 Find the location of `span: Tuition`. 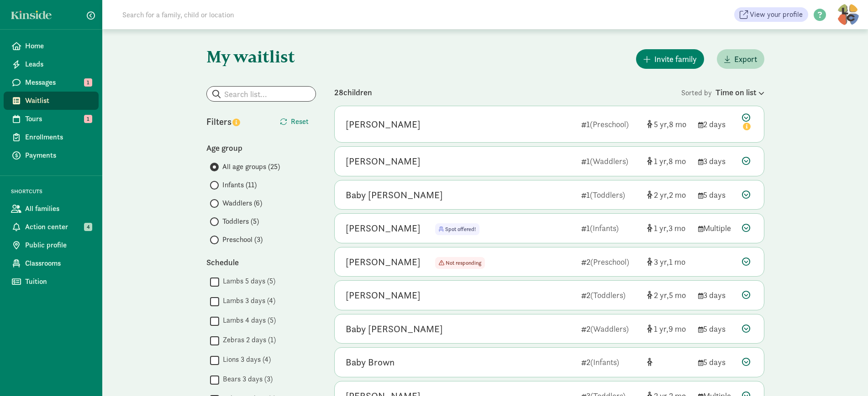

span: Tuition is located at coordinates (58, 282).